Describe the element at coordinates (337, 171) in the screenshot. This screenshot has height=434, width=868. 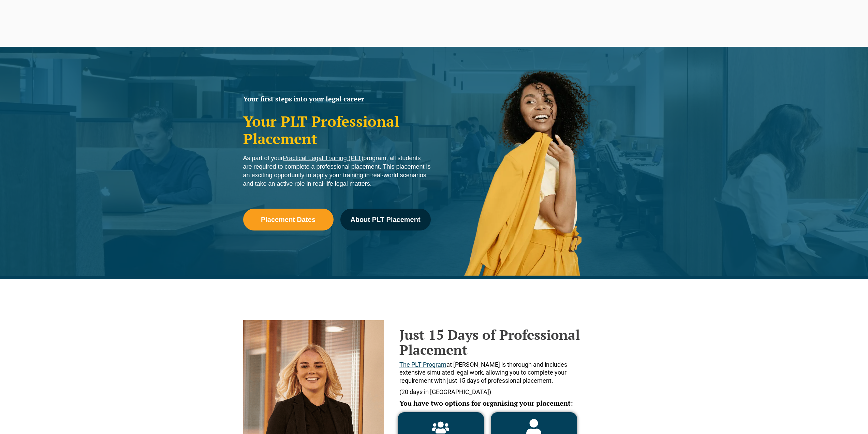
I see `span: As part of your program, all students are required to complete a professional placement. This pla...` at that location.